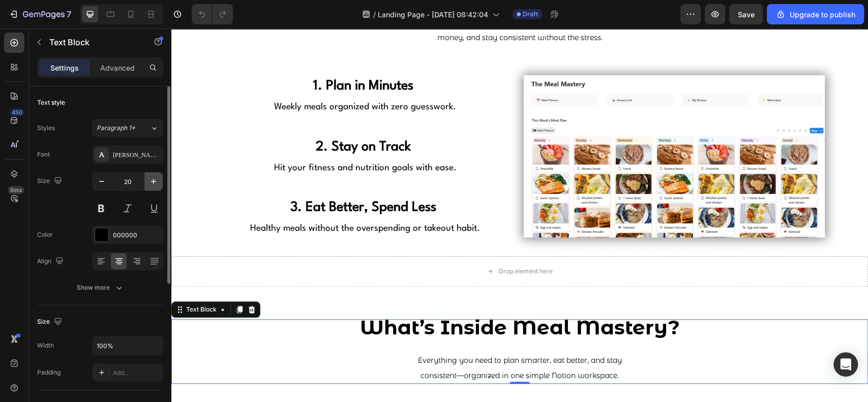 The image size is (868, 402). Describe the element at coordinates (65, 68) in the screenshot. I see `p: Settings` at that location.